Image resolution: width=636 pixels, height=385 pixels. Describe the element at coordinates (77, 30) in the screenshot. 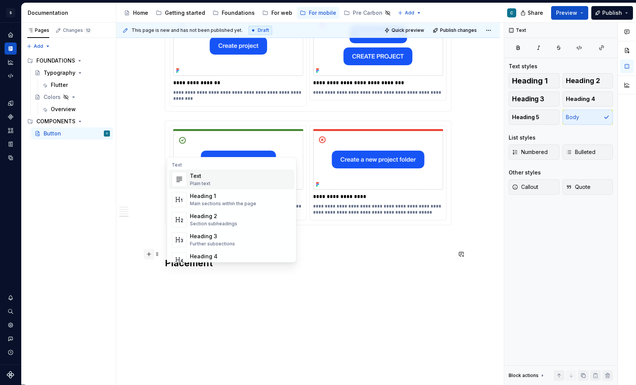

I see `div: Changes` at that location.